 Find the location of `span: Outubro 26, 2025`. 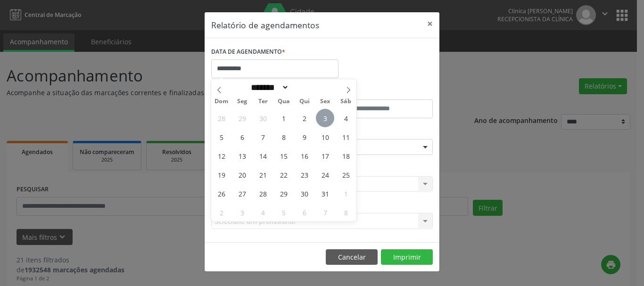

span: Outubro 26, 2025 is located at coordinates (221, 193).